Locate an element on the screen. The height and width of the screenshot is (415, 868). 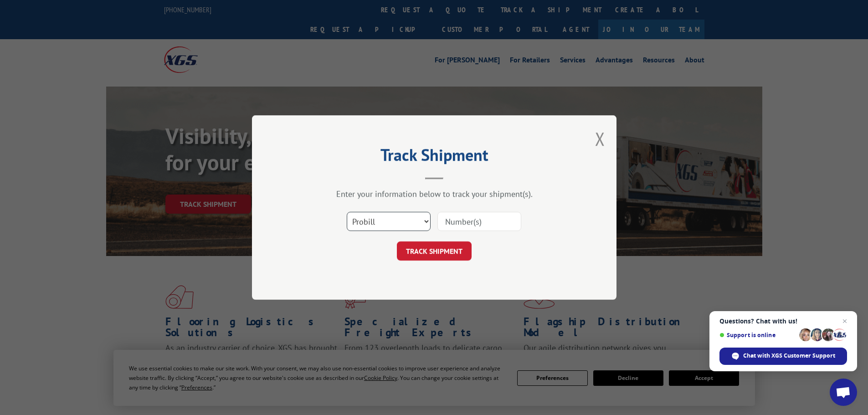
span: Questions? Chat with us! is located at coordinates (783, 322).